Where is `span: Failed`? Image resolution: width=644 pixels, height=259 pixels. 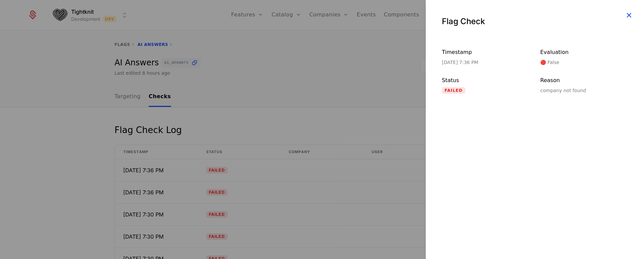
span: Failed is located at coordinates (454, 90).